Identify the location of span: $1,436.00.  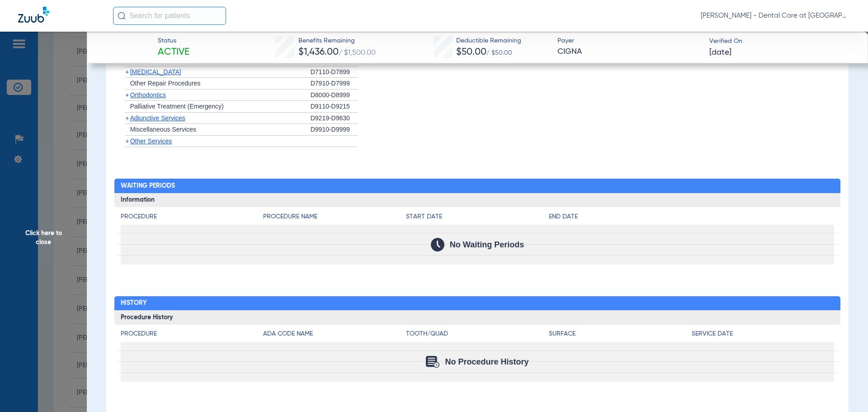
(318, 52).